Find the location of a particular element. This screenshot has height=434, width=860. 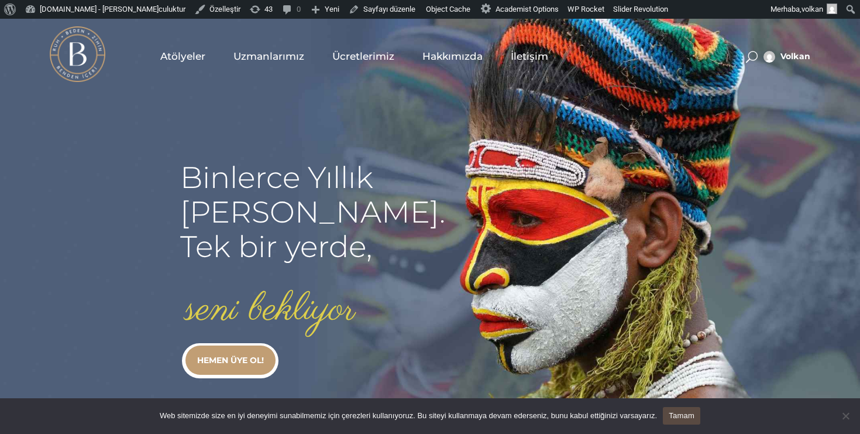

span: Atölyeler is located at coordinates (183, 56).